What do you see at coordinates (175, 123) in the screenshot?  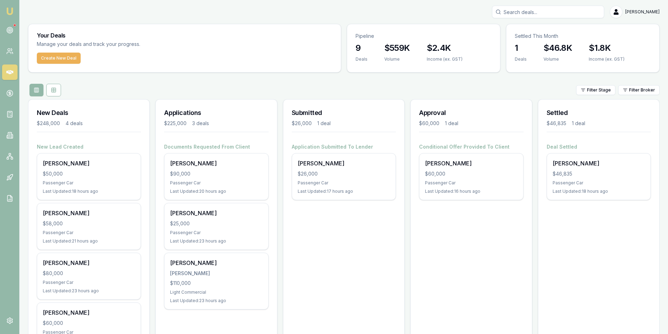 I see `div: $225,000` at bounding box center [175, 123].